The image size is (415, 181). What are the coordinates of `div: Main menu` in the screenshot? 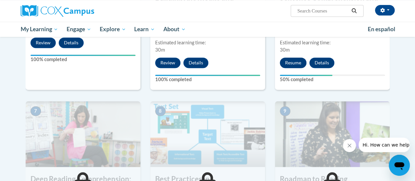 It's located at (208, 29).